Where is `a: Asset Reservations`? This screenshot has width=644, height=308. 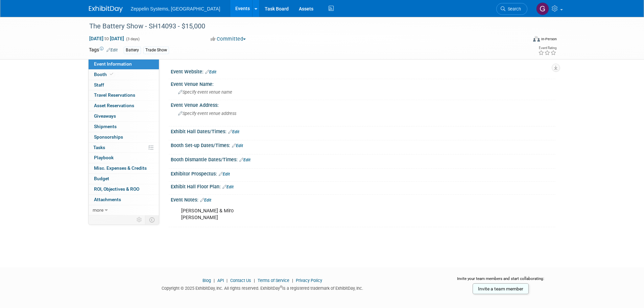
a: Asset Reservations is located at coordinates (124, 106).